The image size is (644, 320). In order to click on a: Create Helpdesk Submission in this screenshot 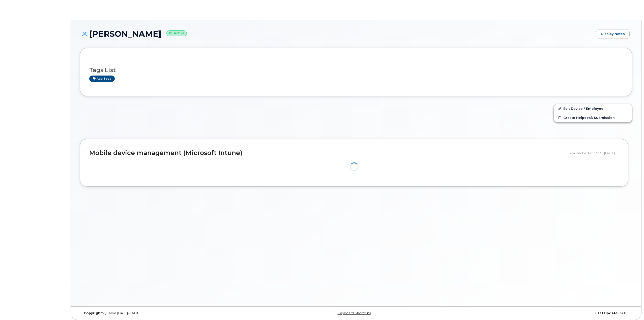, I will do `click(593, 117)`.